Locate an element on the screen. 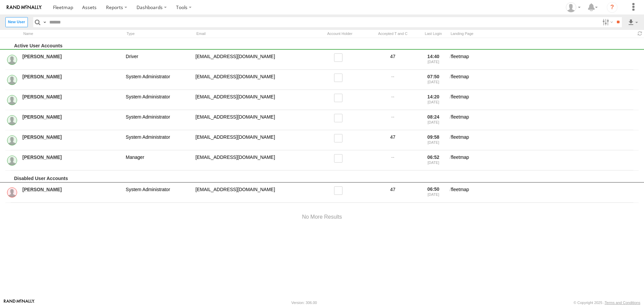  div: ggarrison@kobersteins.com is located at coordinates (253, 79).